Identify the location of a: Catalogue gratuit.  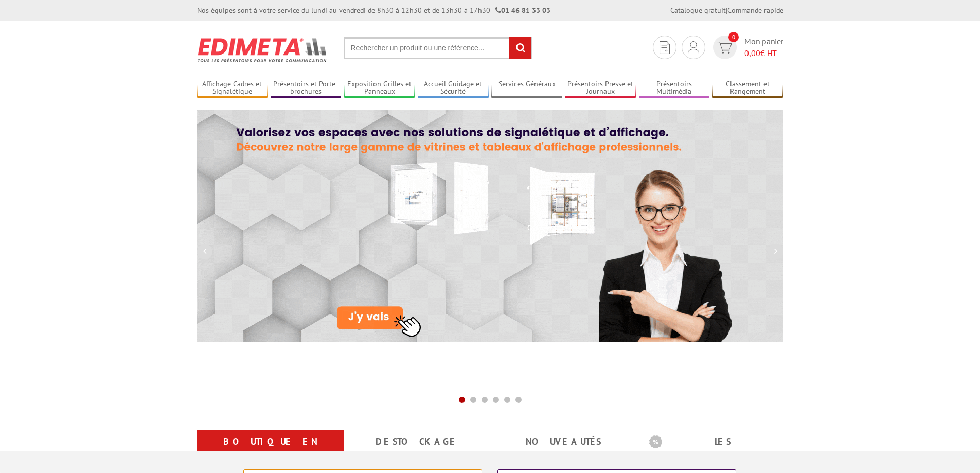
(699, 10).